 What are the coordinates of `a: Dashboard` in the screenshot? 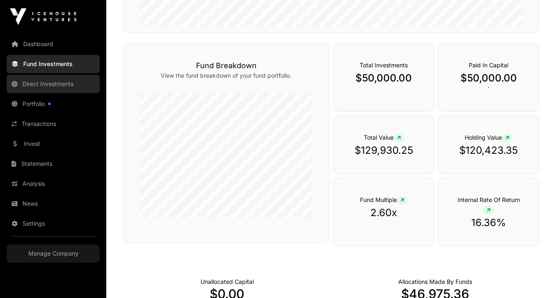 It's located at (53, 44).